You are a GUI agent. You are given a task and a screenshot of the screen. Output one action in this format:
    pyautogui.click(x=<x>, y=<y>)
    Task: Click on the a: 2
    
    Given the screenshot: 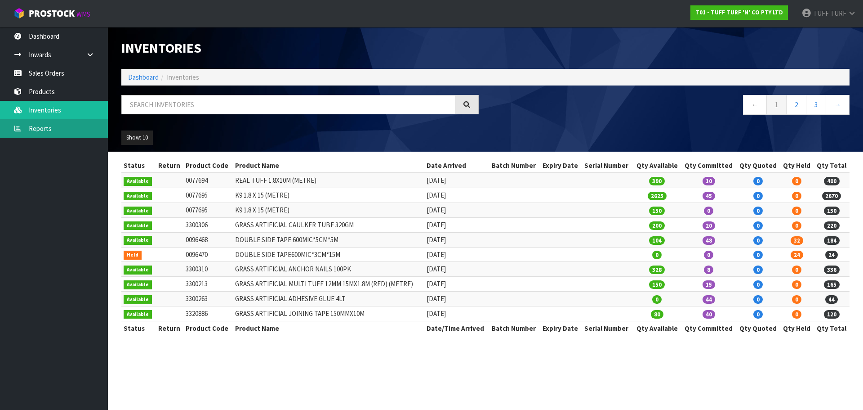 What is the action you would take?
    pyautogui.click(x=796, y=104)
    